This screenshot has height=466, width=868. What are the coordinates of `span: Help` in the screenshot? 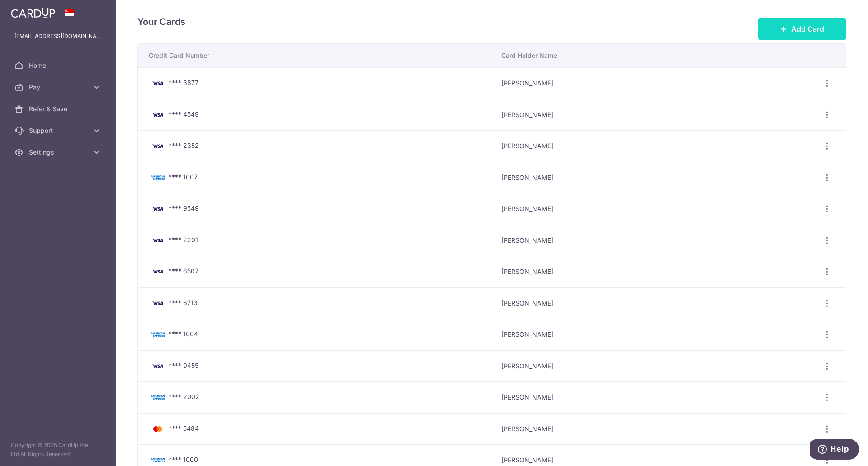 It's located at (29, 11).